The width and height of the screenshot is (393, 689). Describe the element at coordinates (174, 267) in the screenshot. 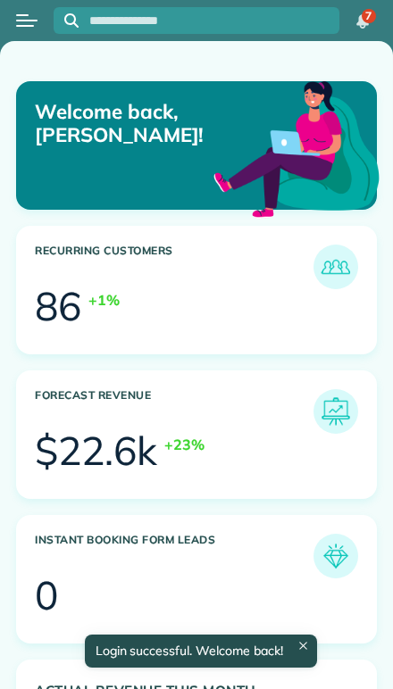

I see `h3: Recurring Customers` at that location.